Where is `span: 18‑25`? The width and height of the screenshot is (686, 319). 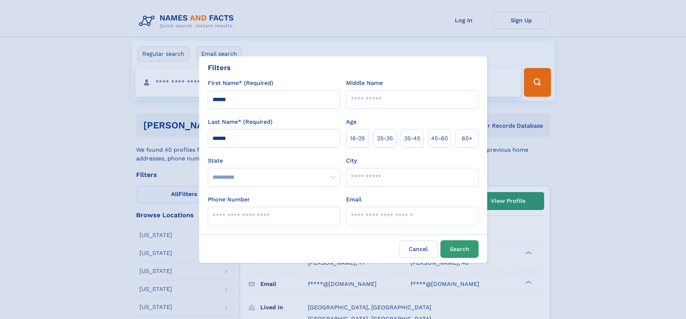 span: 18‑25 is located at coordinates (357, 139).